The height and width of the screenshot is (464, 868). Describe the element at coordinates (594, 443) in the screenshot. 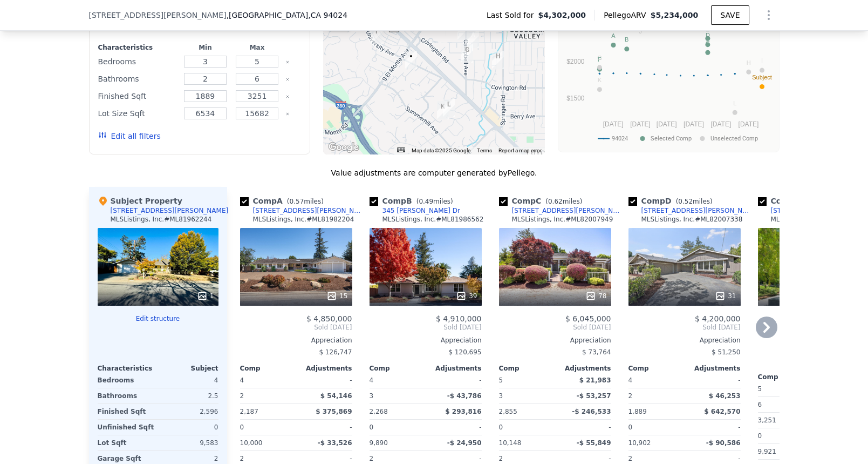

I see `span: -$ 55,849` at that location.